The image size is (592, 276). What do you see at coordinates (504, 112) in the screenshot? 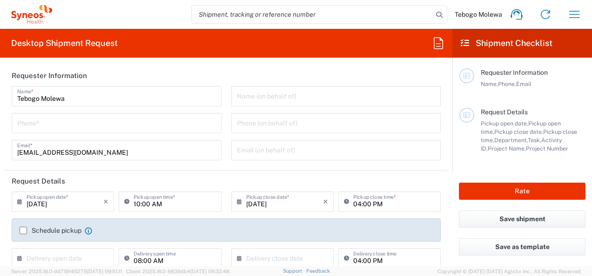
I see `span: Request Details` at bounding box center [504, 112].